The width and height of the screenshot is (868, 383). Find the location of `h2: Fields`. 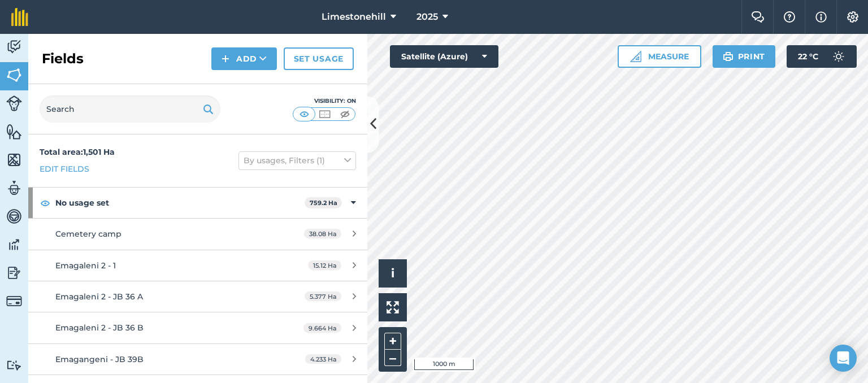

h2: Fields is located at coordinates (63, 59).